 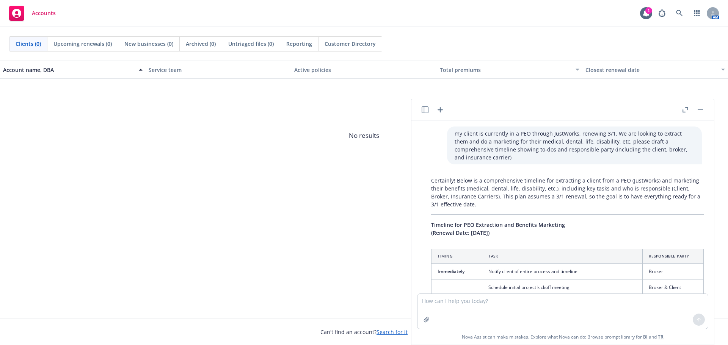 What do you see at coordinates (28, 44) in the screenshot?
I see `span: Clients (0)` at bounding box center [28, 44].